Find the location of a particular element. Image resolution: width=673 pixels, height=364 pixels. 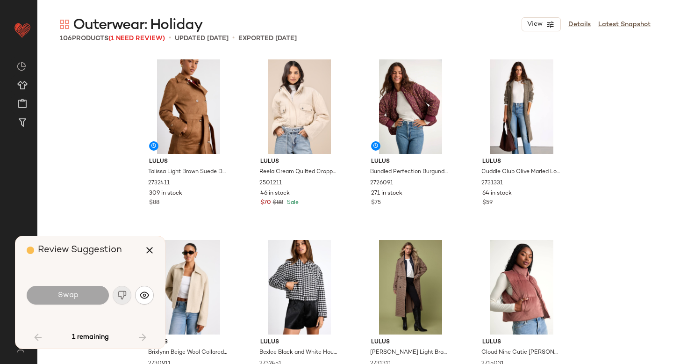

span: 46 in stock is located at coordinates (275, 193).